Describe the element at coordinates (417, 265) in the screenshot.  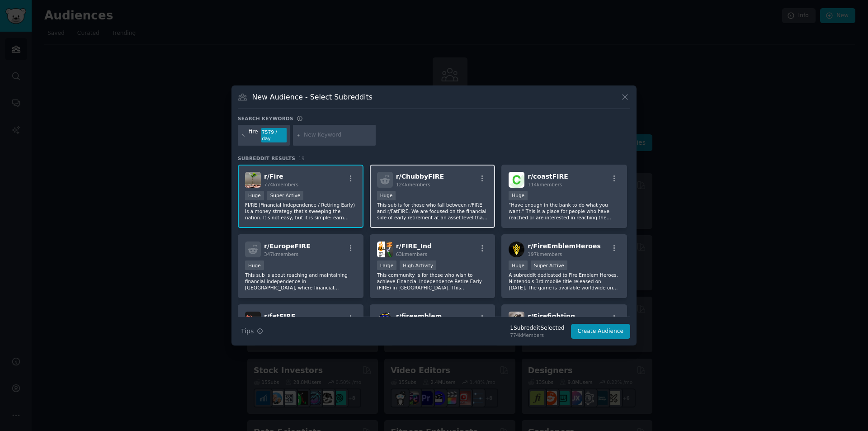
I see `div: High Activity` at that location.